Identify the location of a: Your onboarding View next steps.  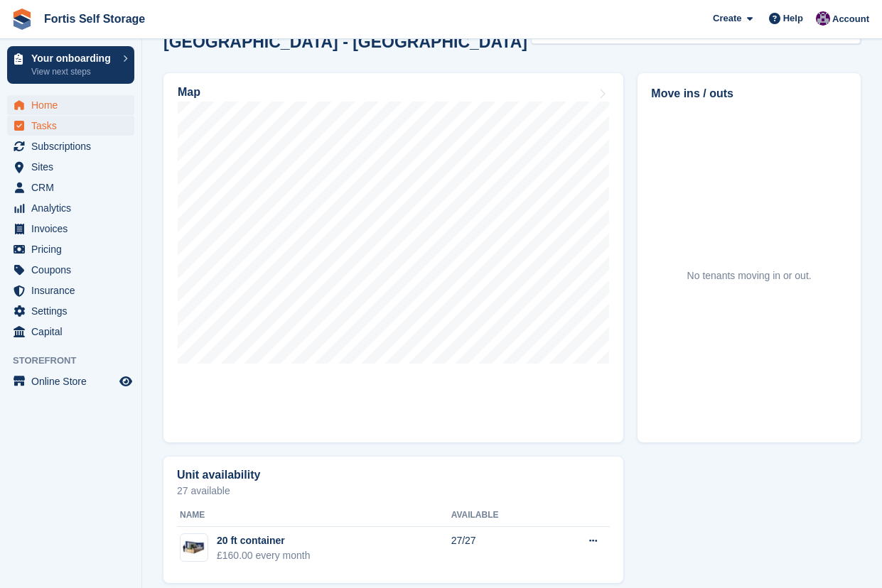
(71, 65).